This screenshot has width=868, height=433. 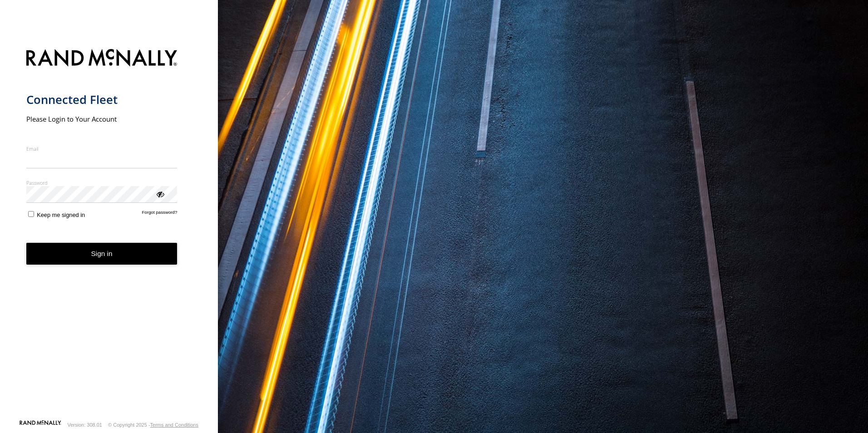 What do you see at coordinates (160, 194) in the screenshot?
I see `div: ViewPassword` at bounding box center [160, 194].